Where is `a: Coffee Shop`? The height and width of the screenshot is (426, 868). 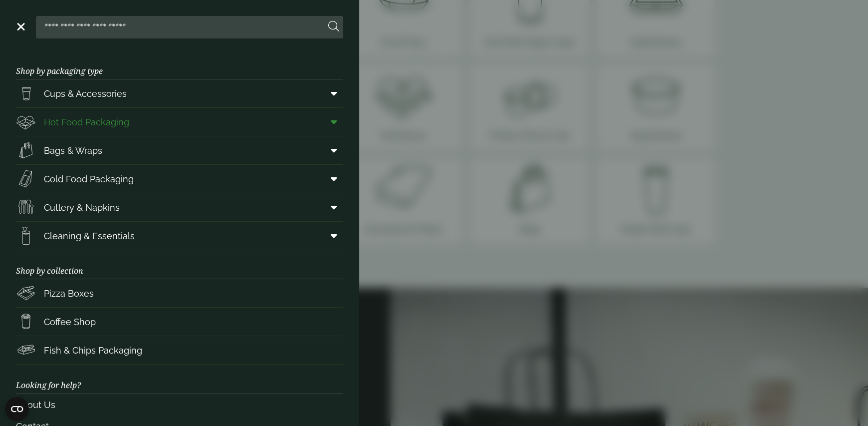 a: Coffee Shop is located at coordinates (180, 321).